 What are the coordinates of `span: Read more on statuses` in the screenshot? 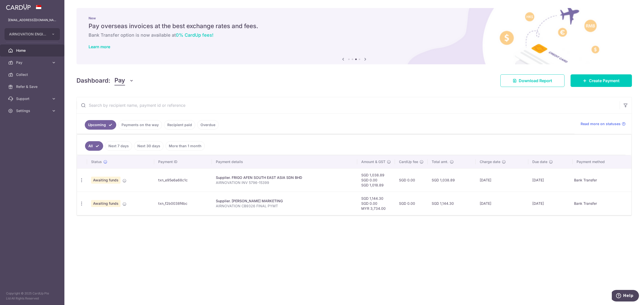 It's located at (601, 124).